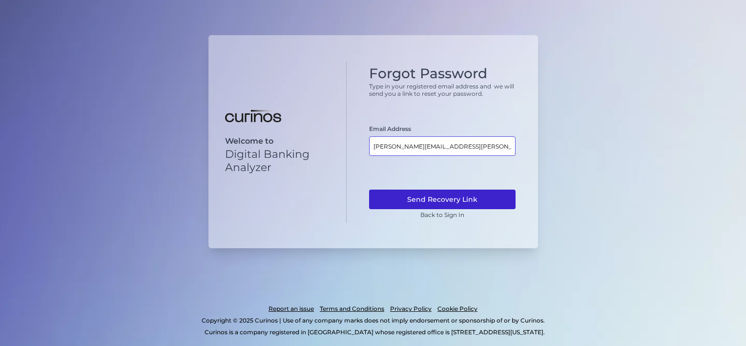 The height and width of the screenshot is (346, 746). I want to click on input: Email, so click(443, 146).